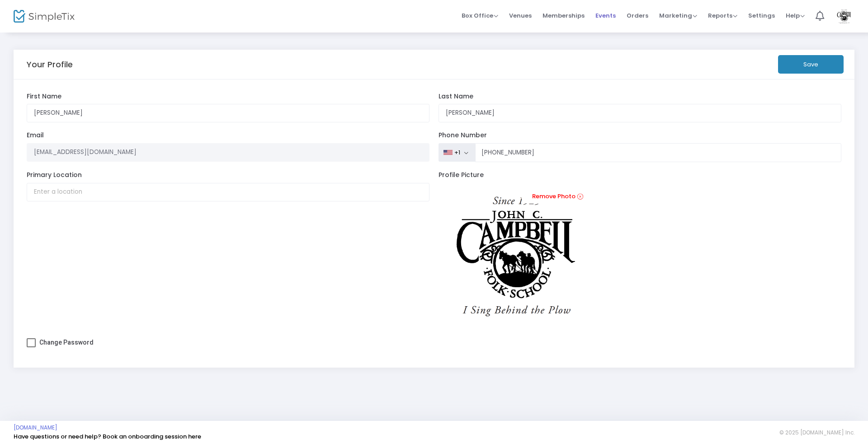  I want to click on input: Phone Number, so click(658, 153).